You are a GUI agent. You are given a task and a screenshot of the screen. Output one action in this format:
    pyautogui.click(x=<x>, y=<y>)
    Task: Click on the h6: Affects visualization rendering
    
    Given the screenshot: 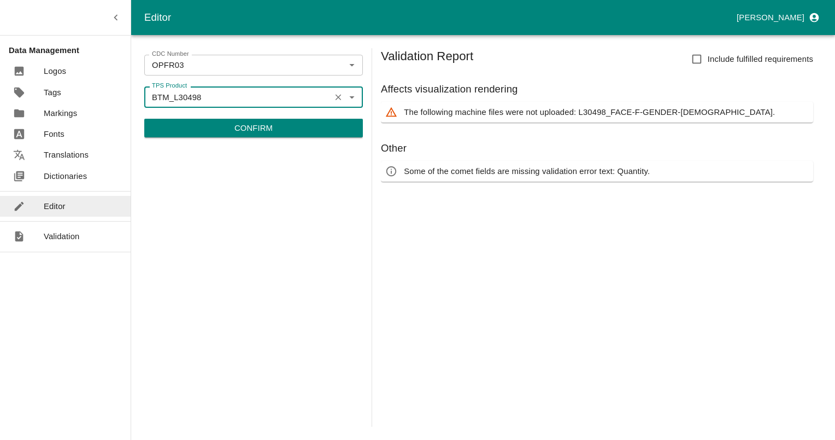 What is the action you would take?
    pyautogui.click(x=597, y=89)
    